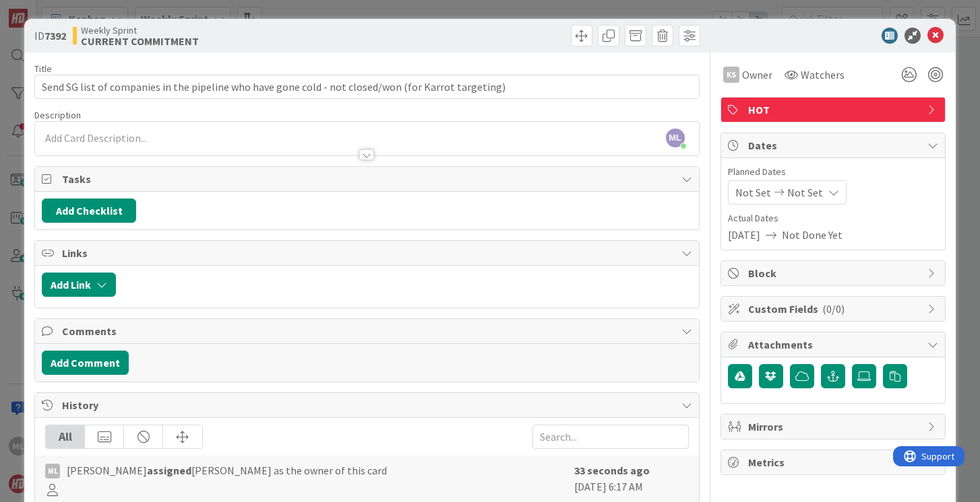 Image resolution: width=980 pixels, height=502 pixels. Describe the element at coordinates (53, 471) in the screenshot. I see `div: ML` at that location.